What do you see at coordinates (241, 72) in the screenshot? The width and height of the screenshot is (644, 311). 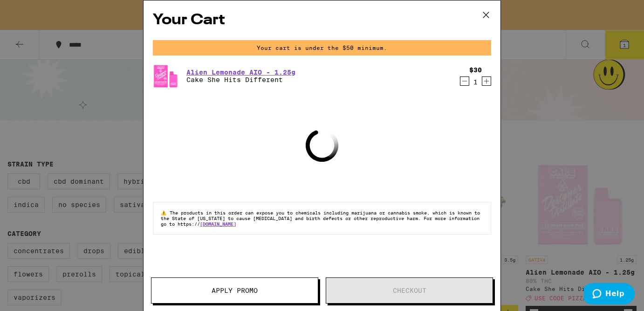 I see `a: Alien Lemonade AIO - 1.25g` at bounding box center [241, 72].